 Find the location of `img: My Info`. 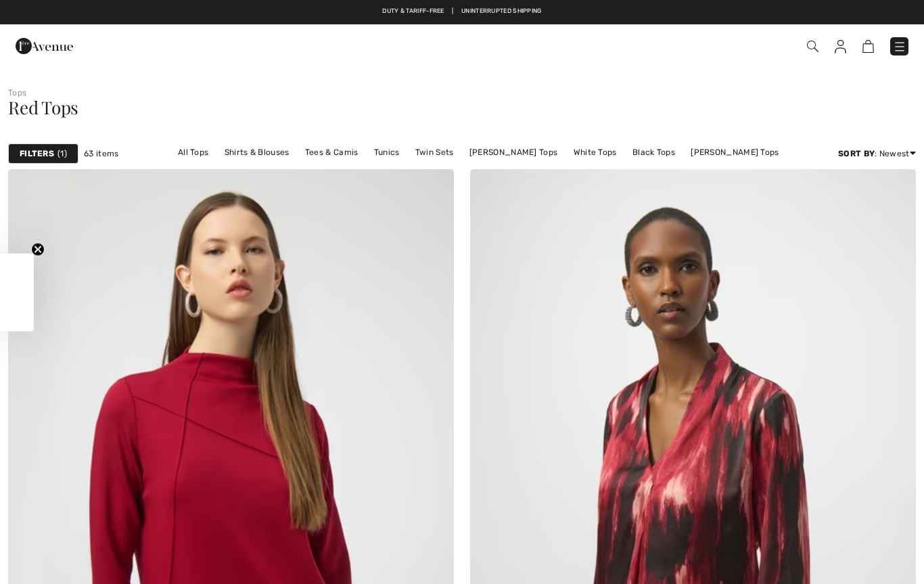

img: My Info is located at coordinates (840, 47).